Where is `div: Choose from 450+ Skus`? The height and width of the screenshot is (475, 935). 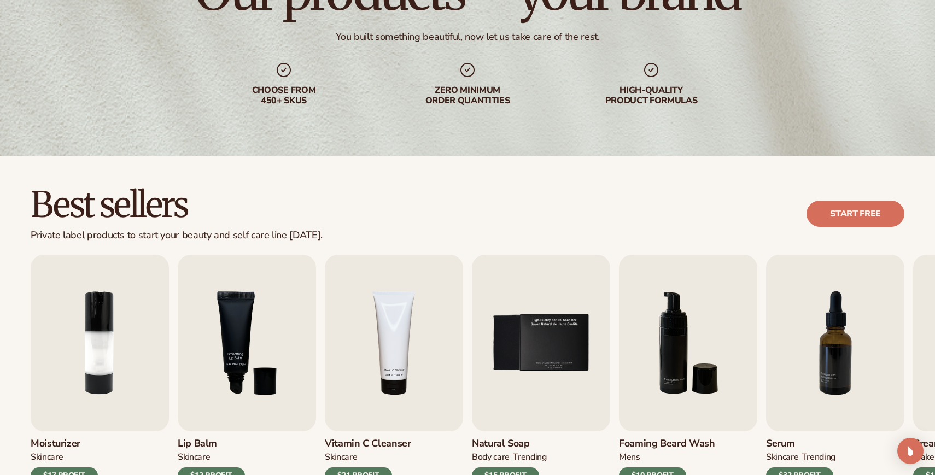
div: Choose from 450+ Skus is located at coordinates (284, 96).